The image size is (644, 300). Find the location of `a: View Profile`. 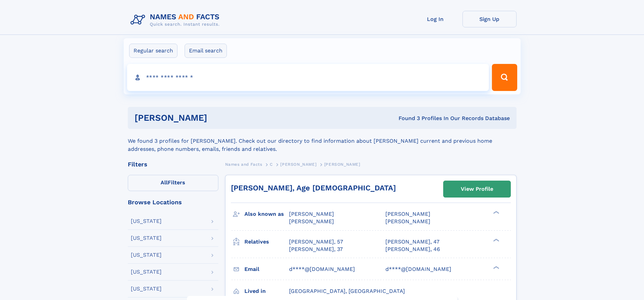

a: View Profile is located at coordinates (477, 189).